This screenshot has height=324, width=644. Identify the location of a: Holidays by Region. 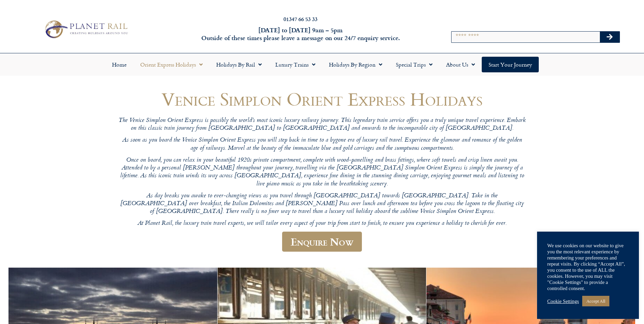
(356, 65).